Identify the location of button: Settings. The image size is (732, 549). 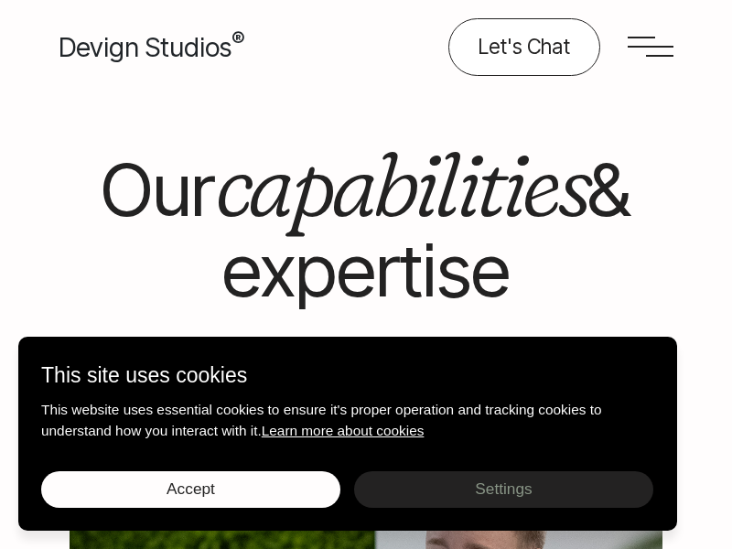
(503, 489).